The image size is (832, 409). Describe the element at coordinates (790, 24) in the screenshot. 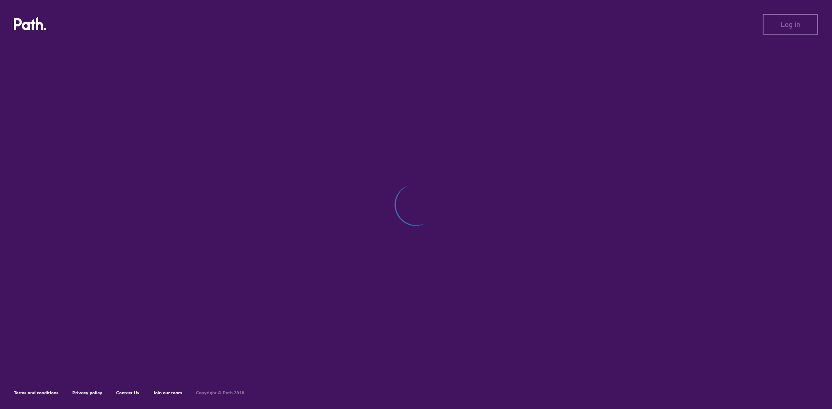

I see `span: Log in` at that location.